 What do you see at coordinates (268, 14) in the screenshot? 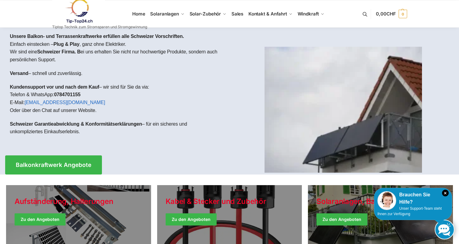
I see `span: Kontakt & Anfahrt` at bounding box center [268, 14].